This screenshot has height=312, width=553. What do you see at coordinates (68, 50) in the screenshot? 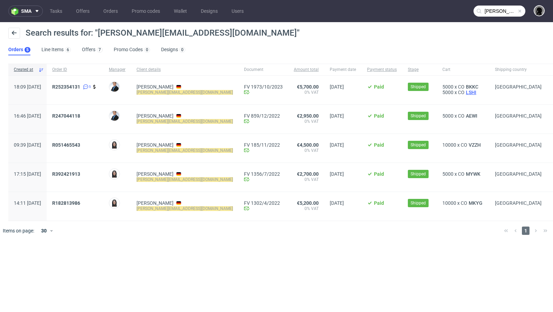
I see `div: 6` at bounding box center [68, 50].